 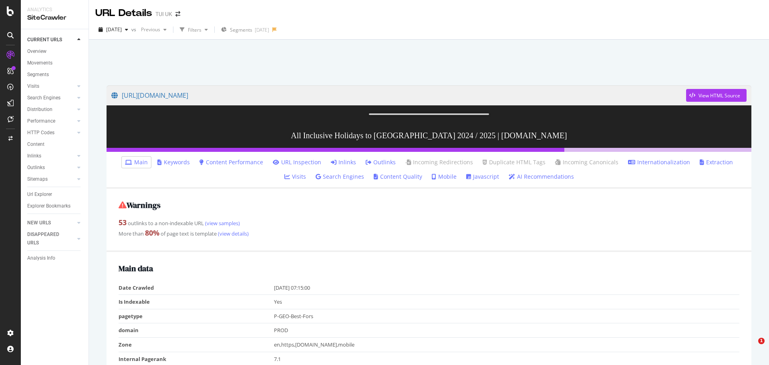 I want to click on td: PROD, so click(x=507, y=330).